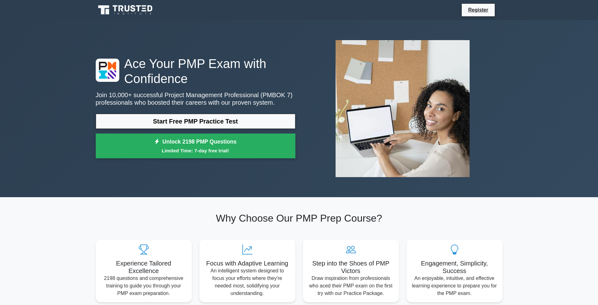 The width and height of the screenshot is (598, 305). What do you see at coordinates (299, 218) in the screenshot?
I see `h2: Why Choose Our PMP Prep Course?` at bounding box center [299, 218].